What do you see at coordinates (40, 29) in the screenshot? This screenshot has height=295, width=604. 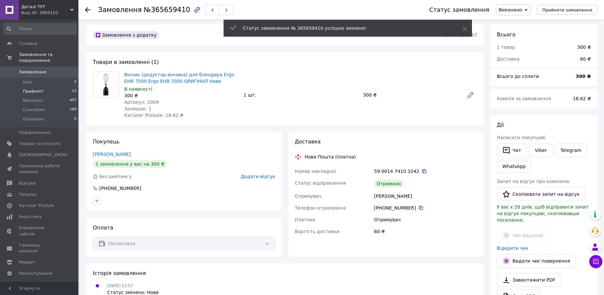 I see `input: Пошук` at bounding box center [40, 29].